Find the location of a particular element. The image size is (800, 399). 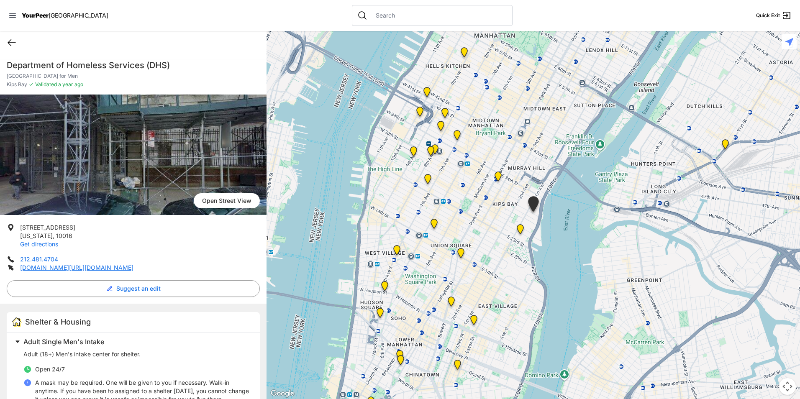

div: Tribeca Campus/New York City Rescue Mission is located at coordinates (400, 357).